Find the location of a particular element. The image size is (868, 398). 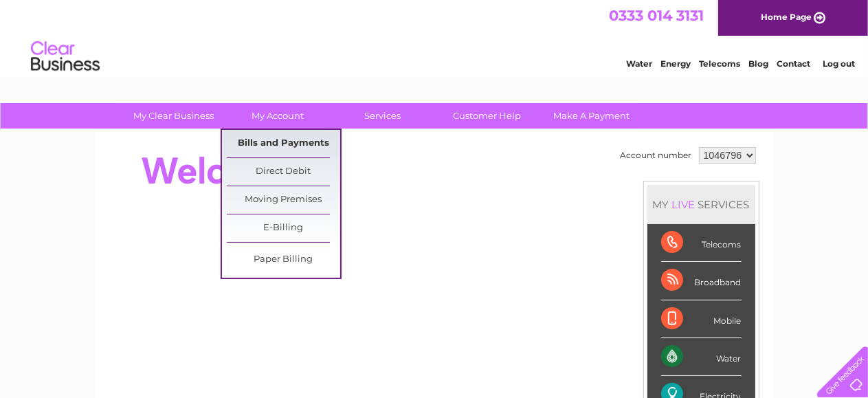

a: My Clear Business is located at coordinates (173, 115).